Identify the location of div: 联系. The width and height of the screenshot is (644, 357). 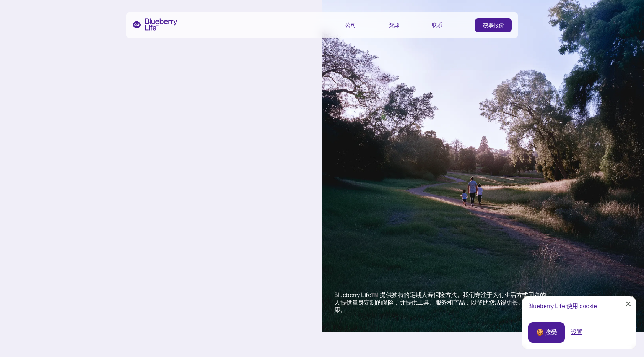
(437, 25).